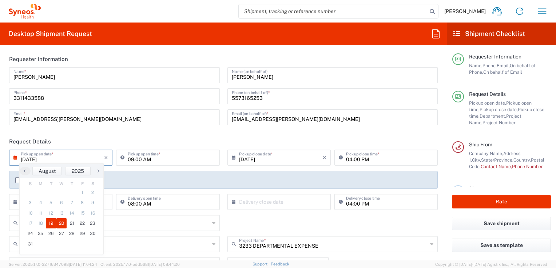 This screenshot has height=268, width=556. I want to click on span: 6, so click(61, 203).